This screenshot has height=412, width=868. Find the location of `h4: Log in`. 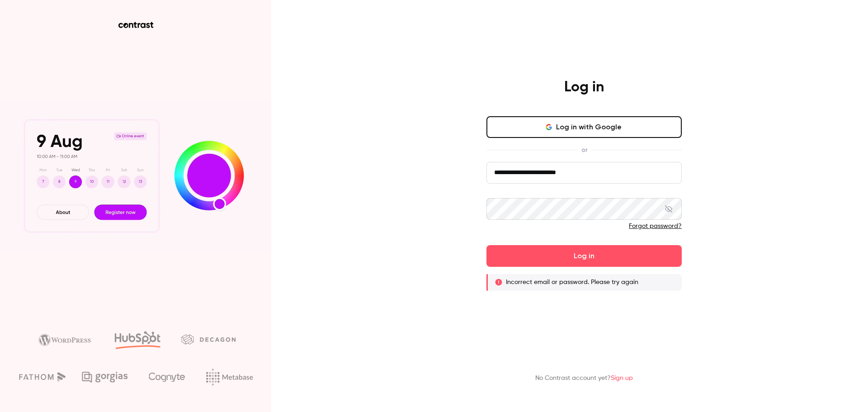

h4: Log in is located at coordinates (584, 87).